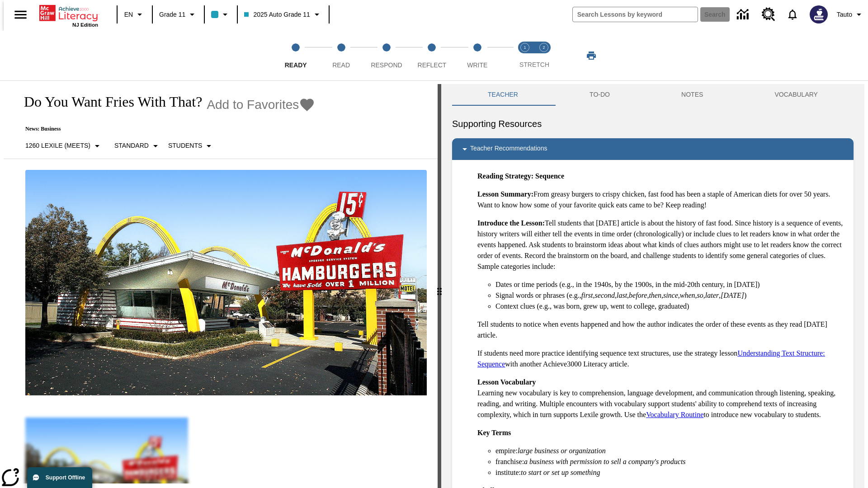 The image size is (868, 488). What do you see at coordinates (651, 358) in the screenshot?
I see `u: Understanding Text Structure: Sequence` at bounding box center [651, 358].